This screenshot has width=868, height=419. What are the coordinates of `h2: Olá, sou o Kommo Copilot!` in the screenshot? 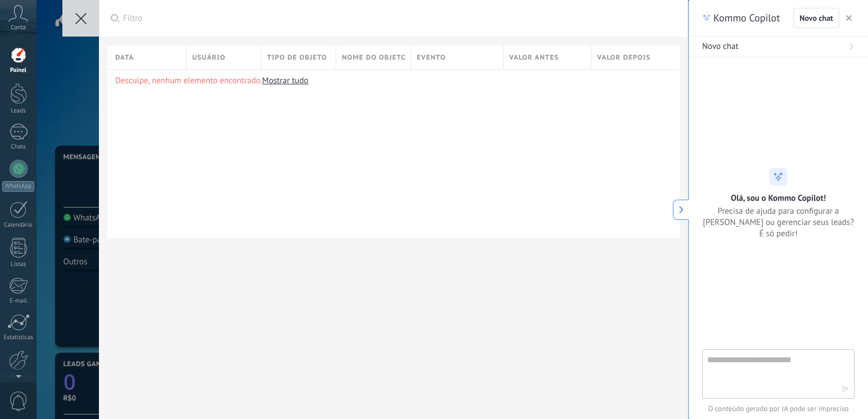 It's located at (778, 197).